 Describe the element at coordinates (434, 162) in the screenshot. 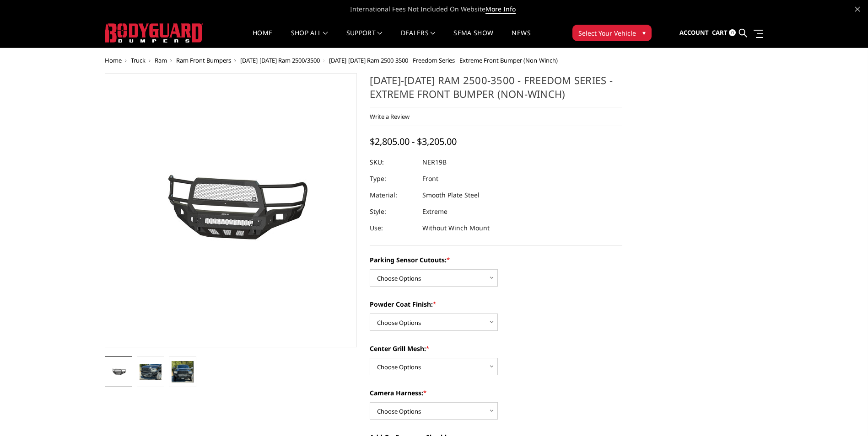

I see `dd: NER19B` at that location.